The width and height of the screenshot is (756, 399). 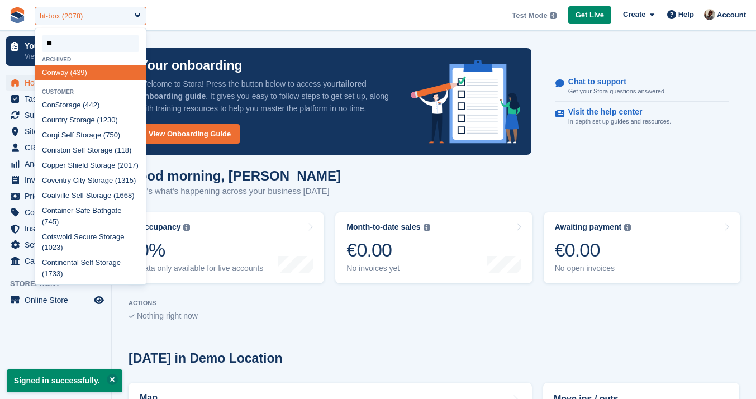 I want to click on div: nway (439), so click(x=90, y=72).